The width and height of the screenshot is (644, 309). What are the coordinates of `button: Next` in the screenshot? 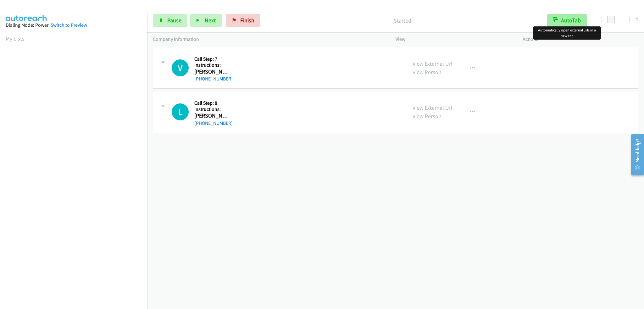 It's located at (206, 20).